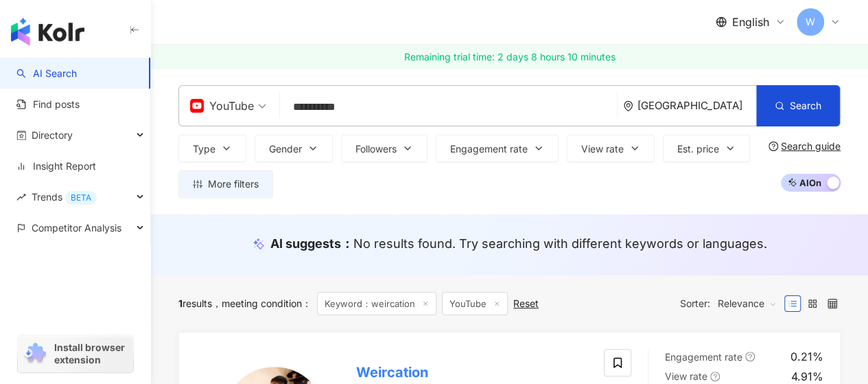  What do you see at coordinates (47, 31) in the screenshot?
I see `img: logo` at bounding box center [47, 31].